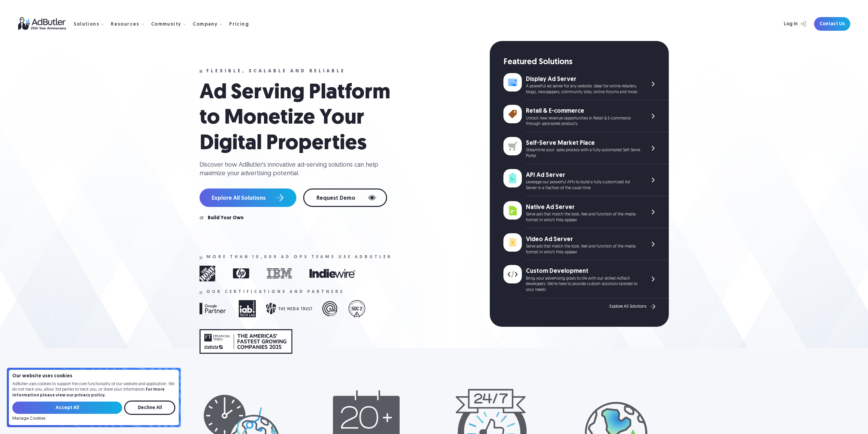 Image resolution: width=868 pixels, height=434 pixels. Describe the element at coordinates (29, 419) in the screenshot. I see `div: Manage Cookies` at that location.